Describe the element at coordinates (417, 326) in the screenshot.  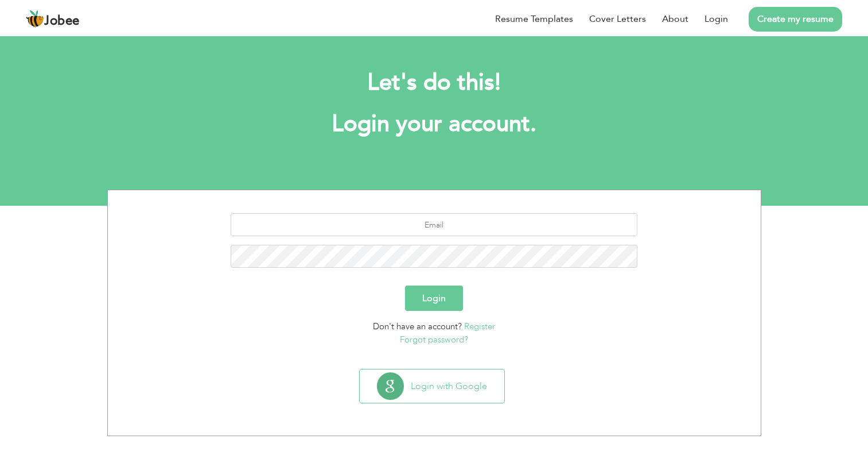
I see `span: Don't have an account?` at that location.